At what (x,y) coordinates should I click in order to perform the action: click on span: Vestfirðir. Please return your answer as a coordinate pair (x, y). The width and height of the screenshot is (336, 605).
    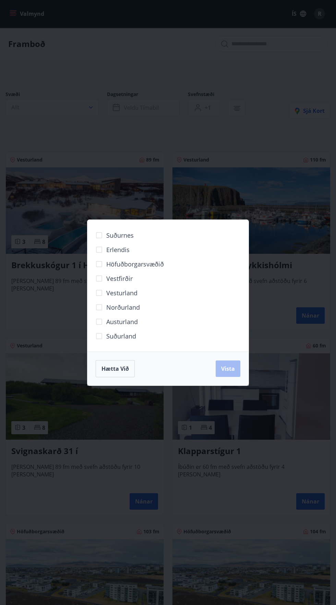
    Looking at the image, I should click on (119, 279).